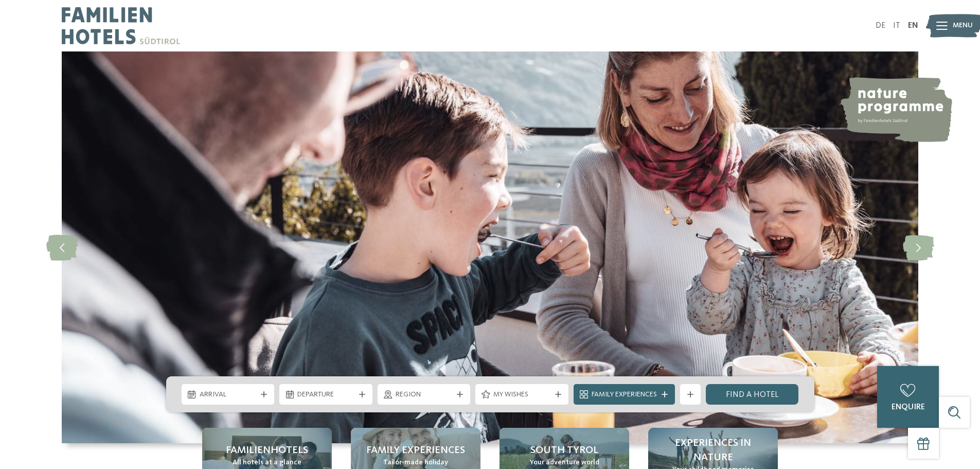  I want to click on span: Departure, so click(326, 395).